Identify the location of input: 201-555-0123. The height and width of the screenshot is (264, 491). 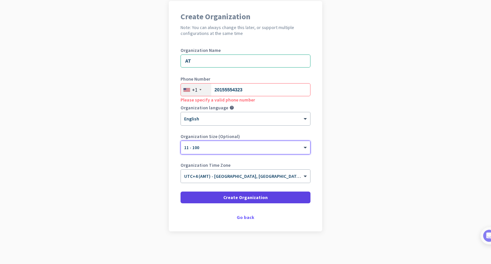
(245, 90).